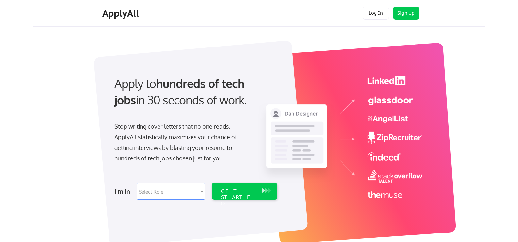 This screenshot has width=518, height=242. I want to click on div: GET STARTED, so click(238, 197).